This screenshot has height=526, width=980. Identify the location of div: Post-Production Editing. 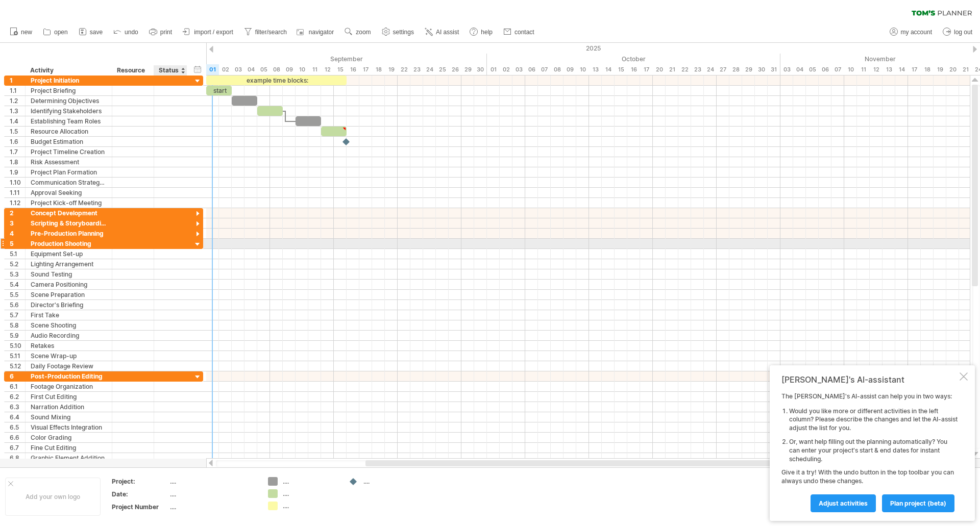
(69, 376).